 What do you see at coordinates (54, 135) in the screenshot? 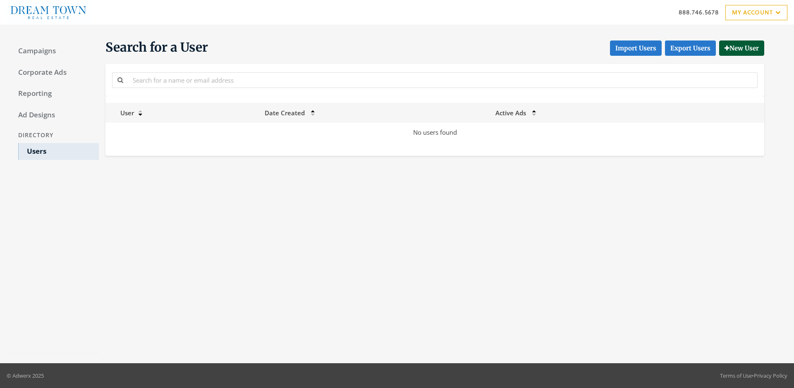
I see `div: Directory` at bounding box center [54, 135].